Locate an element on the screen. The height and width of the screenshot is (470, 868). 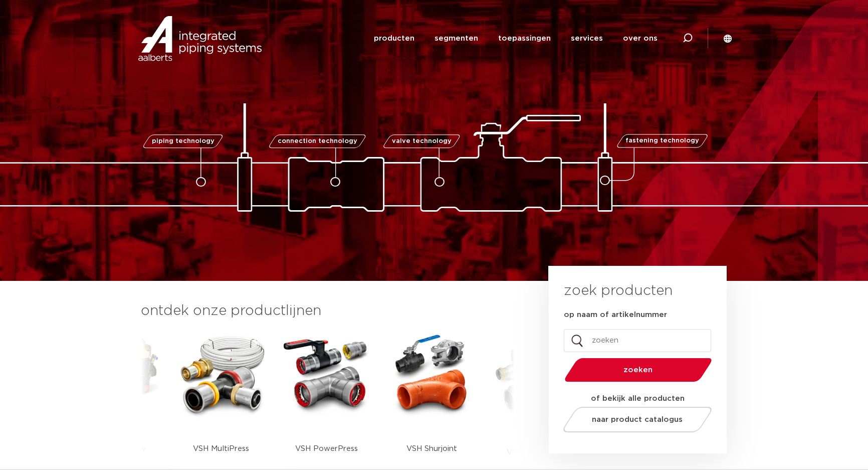
a: producten is located at coordinates (394, 38).